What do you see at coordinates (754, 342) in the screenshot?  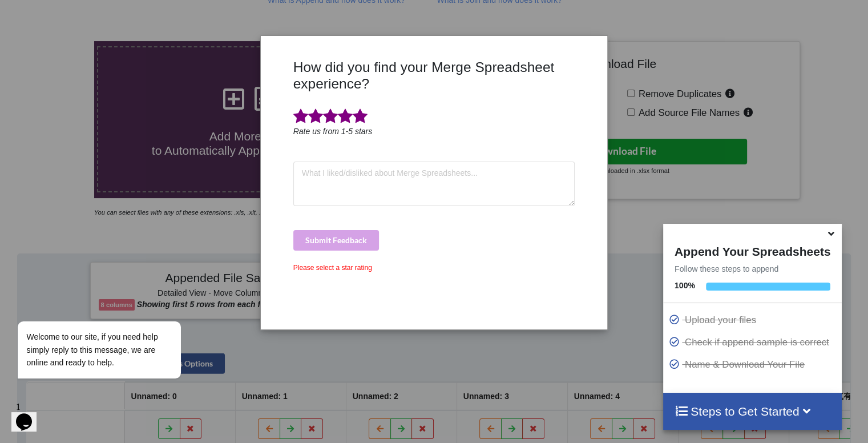 I see `p: Check if append sample is correct` at bounding box center [754, 342].